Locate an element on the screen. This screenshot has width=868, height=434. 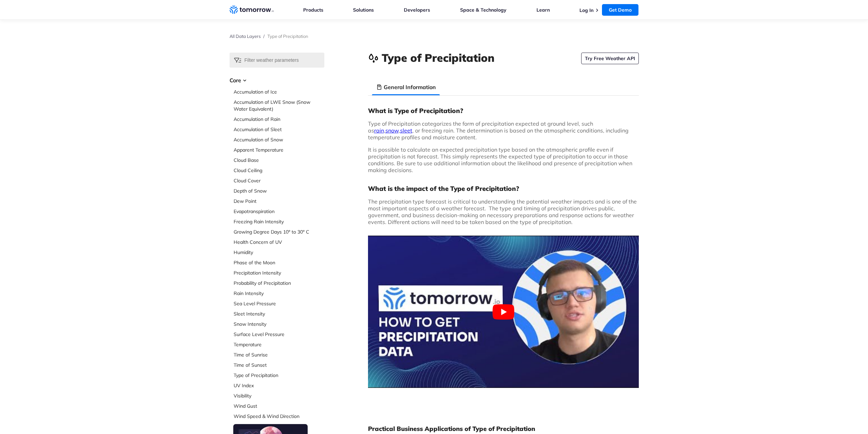
a: snow is located at coordinates (392, 130).